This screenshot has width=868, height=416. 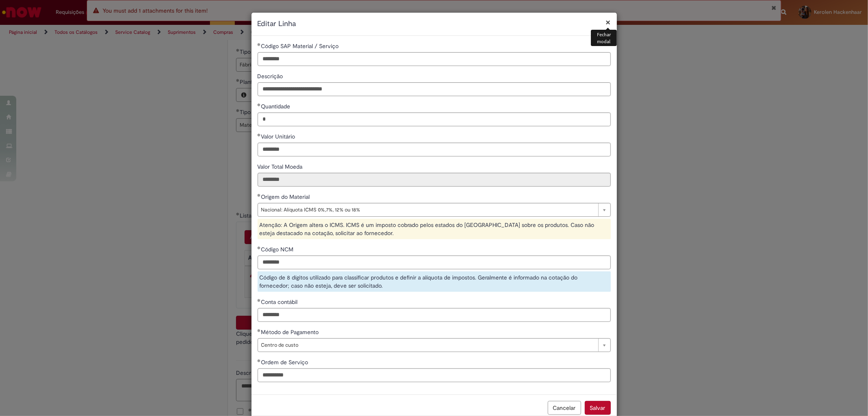 What do you see at coordinates (564, 407) in the screenshot?
I see `button: Cancelar` at bounding box center [564, 407].